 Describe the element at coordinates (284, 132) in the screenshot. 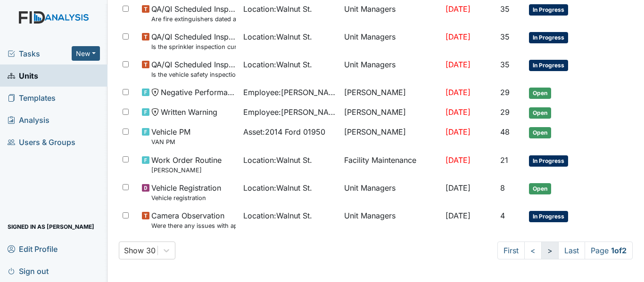

I see `span: Asset : 2014 Ford 01950` at that location.